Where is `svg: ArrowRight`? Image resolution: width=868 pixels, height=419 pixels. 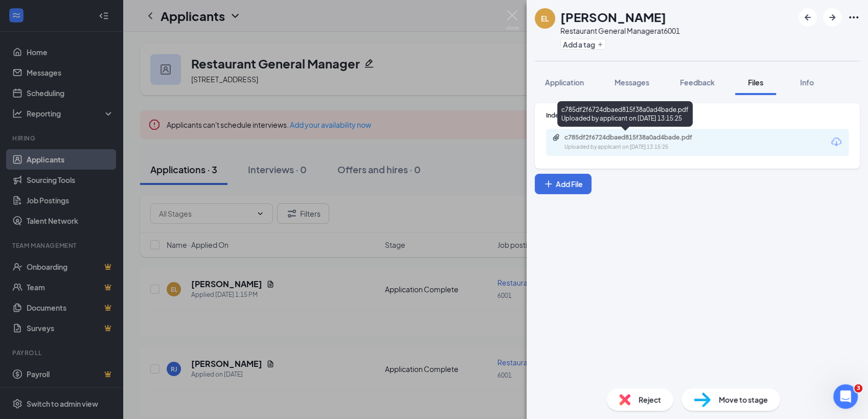
svg: ArrowRight is located at coordinates (832, 18).